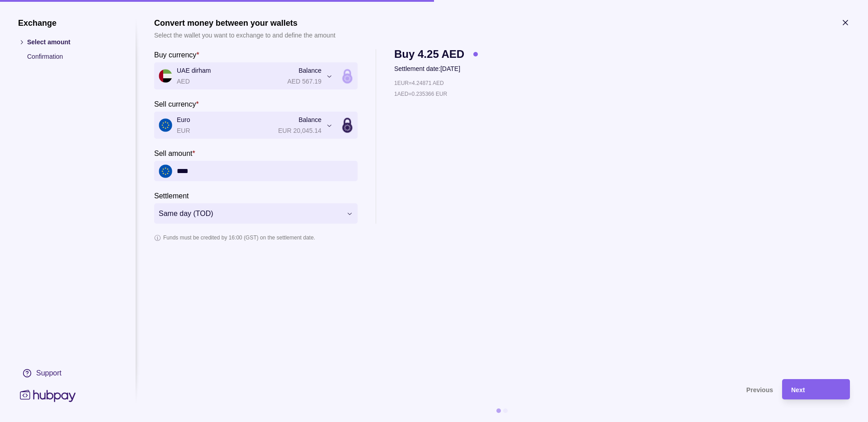 This screenshot has width=868, height=422. Describe the element at coordinates (245, 35) in the screenshot. I see `p: Select the wallet you want to exchange to and define the amount` at that location.